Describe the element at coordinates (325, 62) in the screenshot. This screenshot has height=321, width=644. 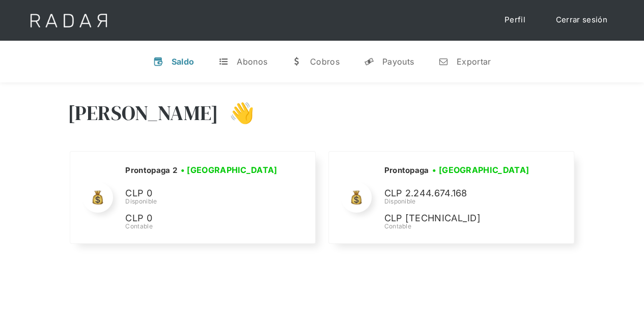
I see `div: Cobros` at that location.